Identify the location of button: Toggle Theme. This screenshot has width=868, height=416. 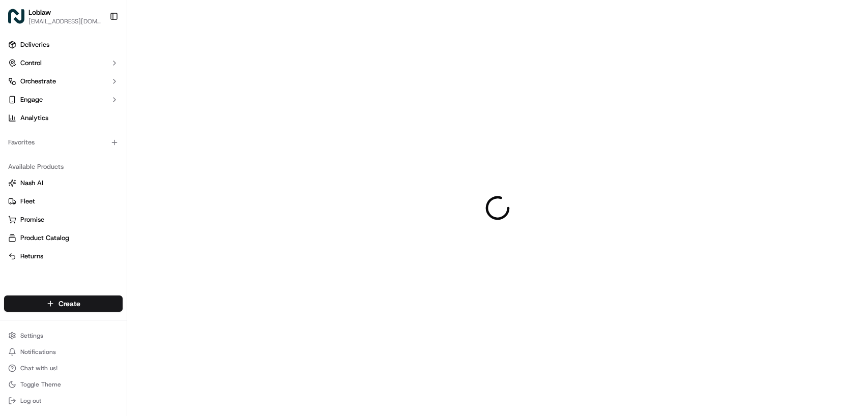
(64, 384).